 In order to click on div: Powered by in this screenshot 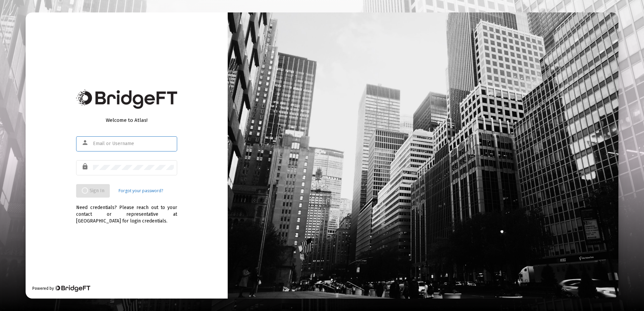, I will do `click(61, 288)`.